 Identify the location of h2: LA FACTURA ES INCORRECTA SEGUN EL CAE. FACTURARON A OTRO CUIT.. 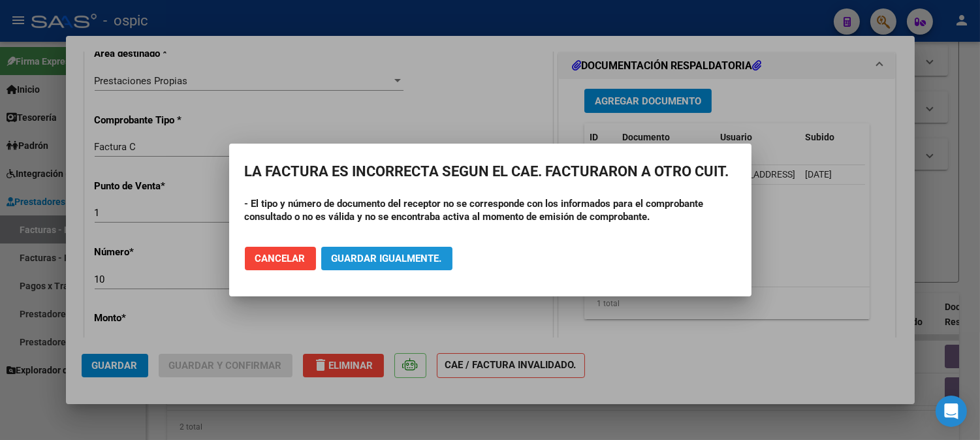
(490, 172).